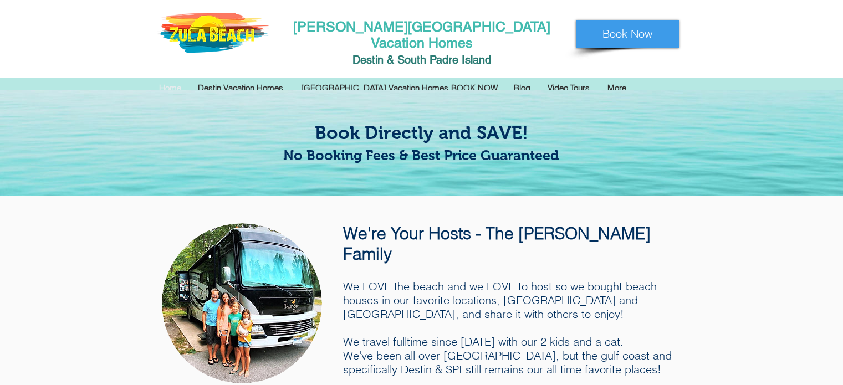 This screenshot has width=843, height=385. Describe the element at coordinates (421, 133) in the screenshot. I see `span: Book Directly and SAVE!` at that location.